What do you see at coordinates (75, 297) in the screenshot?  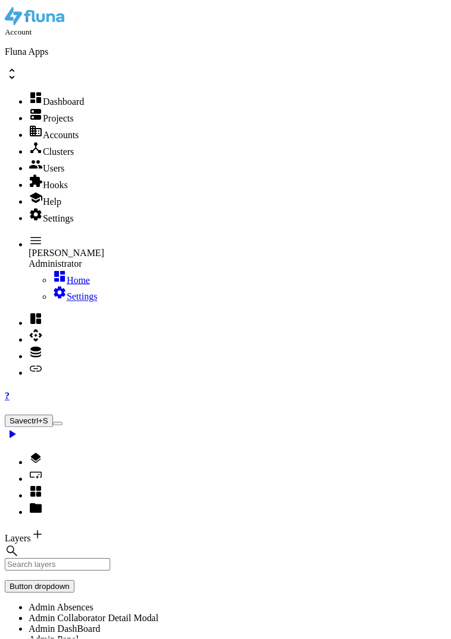 I see `a: settingsSettings` at bounding box center [75, 297].